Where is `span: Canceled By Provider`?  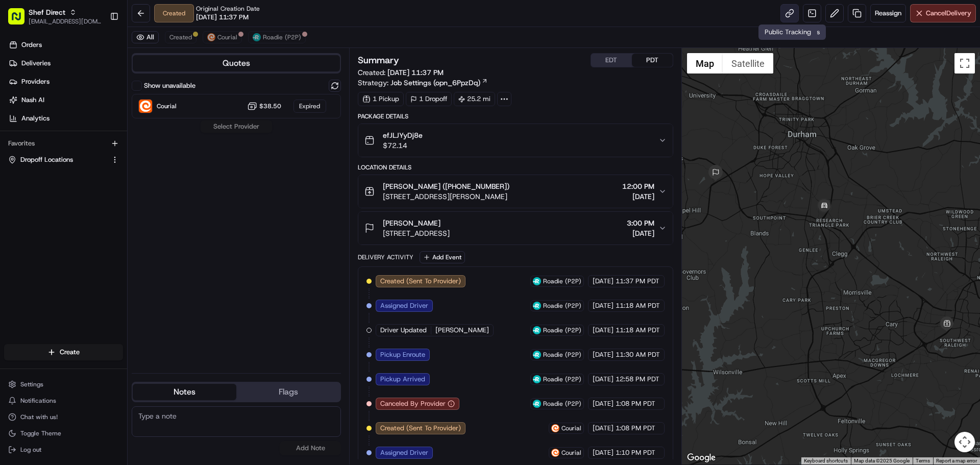
span: Canceled By Provider is located at coordinates (413, 404).